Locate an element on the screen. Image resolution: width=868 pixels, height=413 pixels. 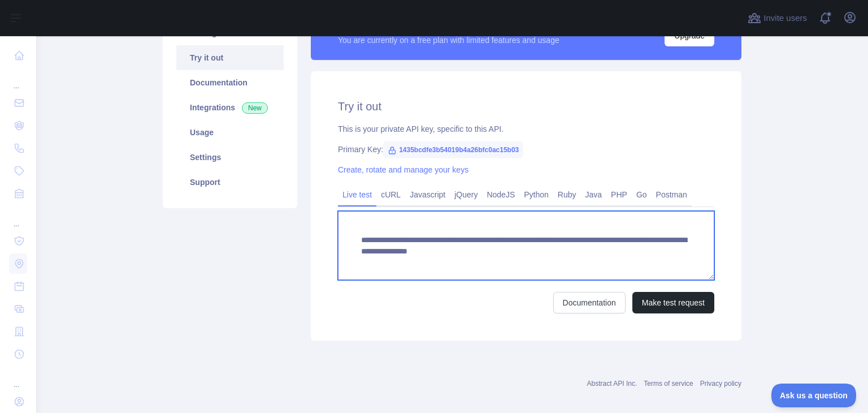
a: Usage is located at coordinates (230, 132).